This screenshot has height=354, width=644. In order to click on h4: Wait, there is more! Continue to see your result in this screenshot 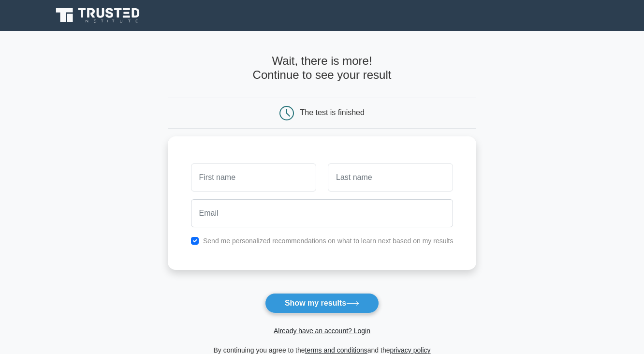, I will do `click(322, 68)`.